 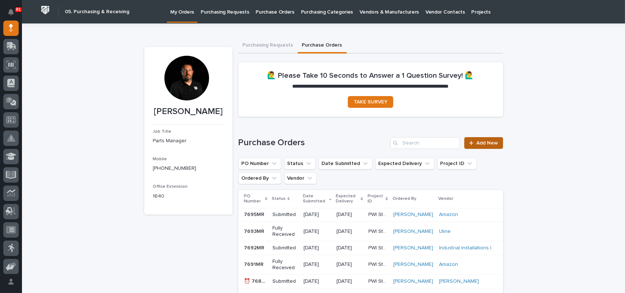 What do you see at coordinates (445, 231) in the screenshot?
I see `a: Uline` at bounding box center [445, 231].